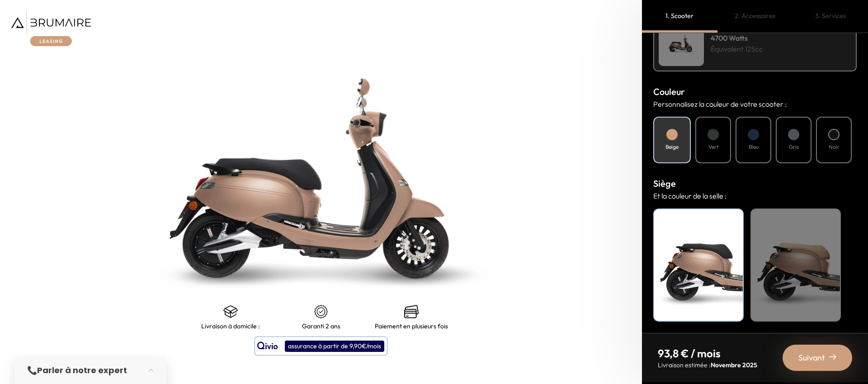  Describe the element at coordinates (714, 147) in the screenshot. I see `h4: Vert` at that location.